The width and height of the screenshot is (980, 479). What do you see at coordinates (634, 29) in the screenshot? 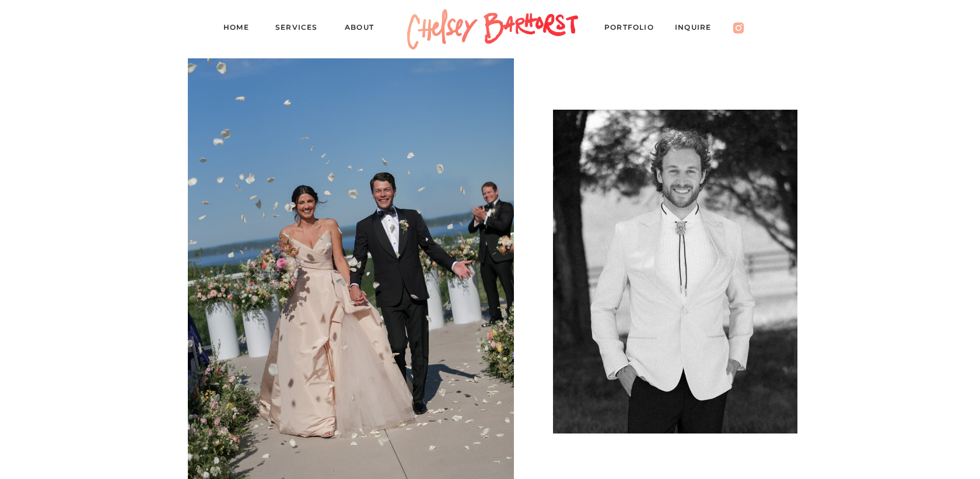
I see `a: PORTFOLIO` at bounding box center [634, 29].